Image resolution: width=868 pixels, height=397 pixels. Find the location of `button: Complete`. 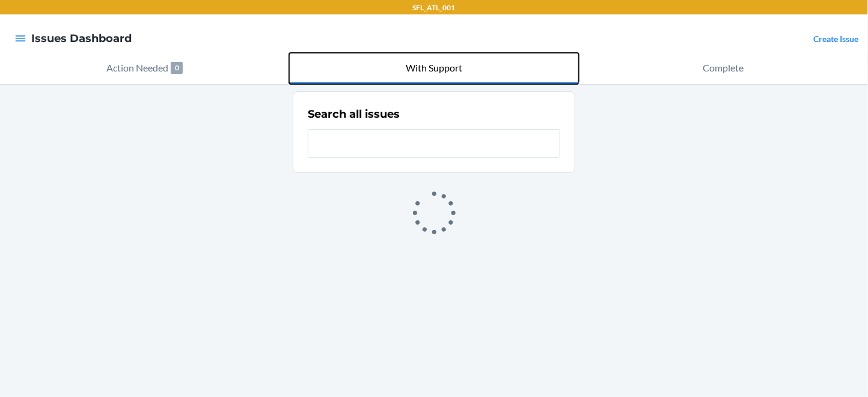

button: Complete is located at coordinates (723, 68).